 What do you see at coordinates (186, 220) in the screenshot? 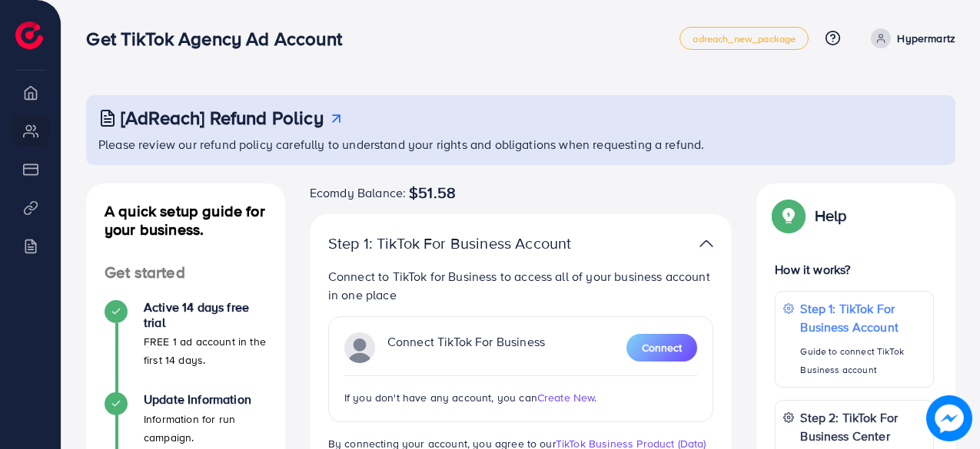
I see `h4: A quick setup guide for your business.` at bounding box center [186, 220].